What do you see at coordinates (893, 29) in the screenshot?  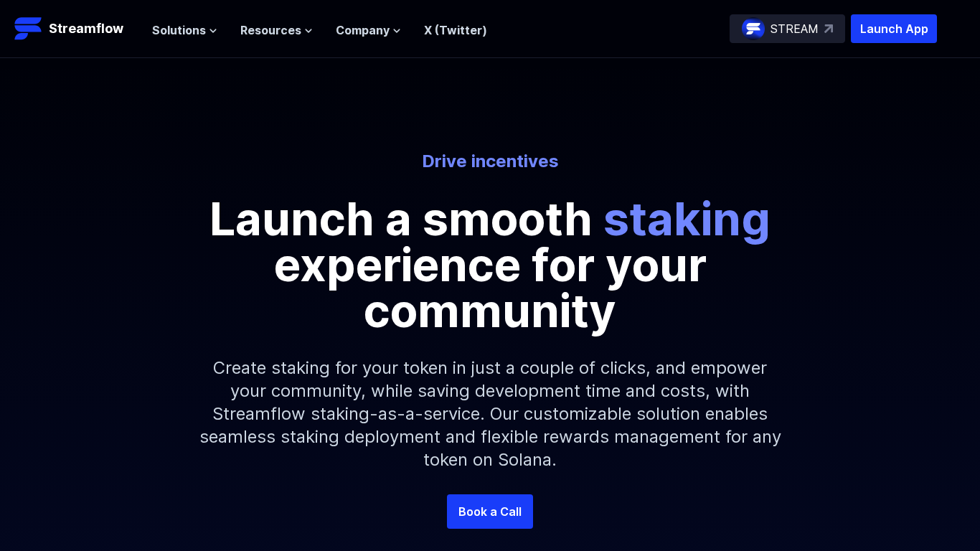 I see `button: Launch App` at bounding box center [893, 29].